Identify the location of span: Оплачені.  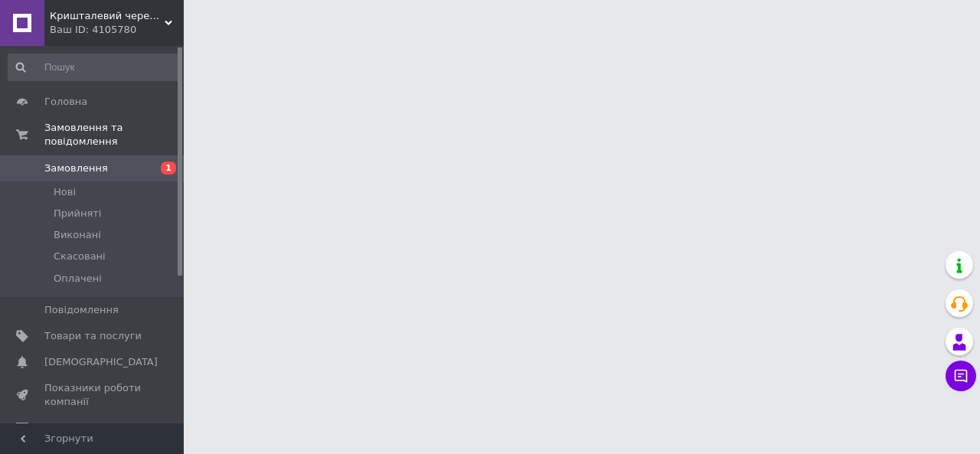
(77, 279).